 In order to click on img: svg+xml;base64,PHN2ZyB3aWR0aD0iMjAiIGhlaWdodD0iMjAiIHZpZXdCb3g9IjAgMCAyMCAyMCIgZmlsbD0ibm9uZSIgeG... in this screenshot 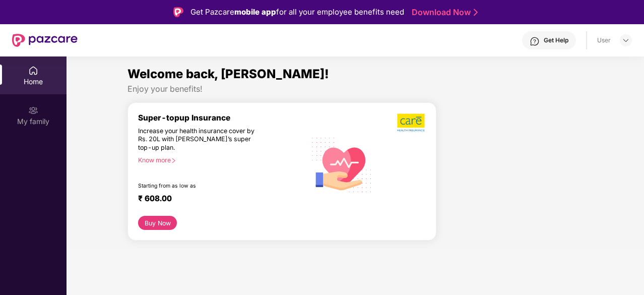, I will do `click(33, 110)`.